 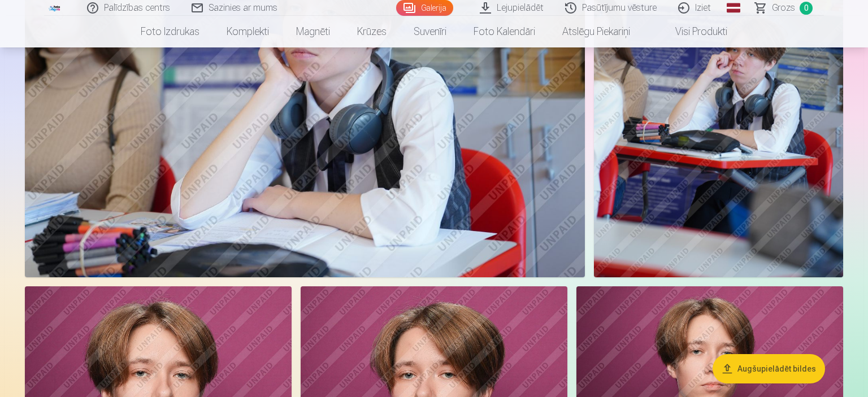 I want to click on a: Foto izdrukas, so click(x=170, y=32).